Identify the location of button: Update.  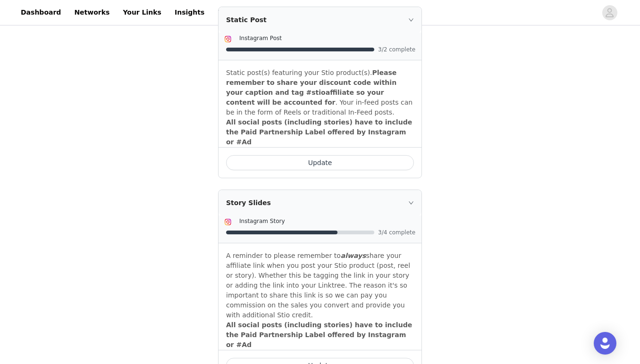
(320, 163).